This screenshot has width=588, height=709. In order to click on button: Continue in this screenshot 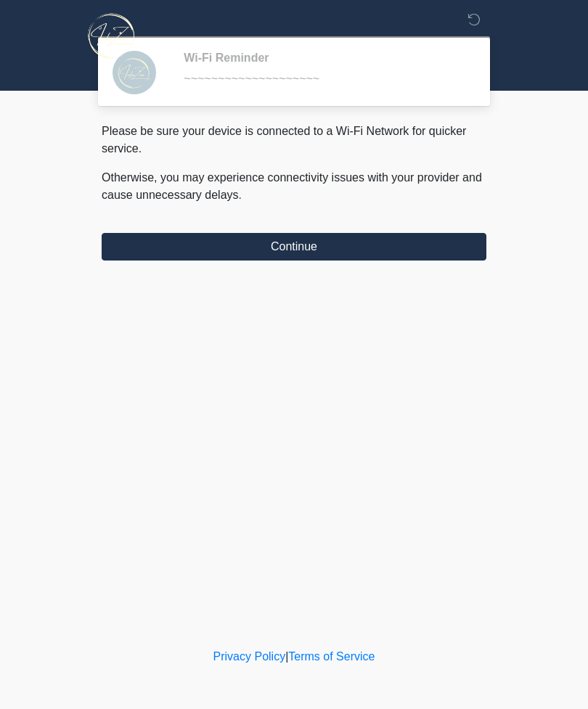, I will do `click(294, 247)`.